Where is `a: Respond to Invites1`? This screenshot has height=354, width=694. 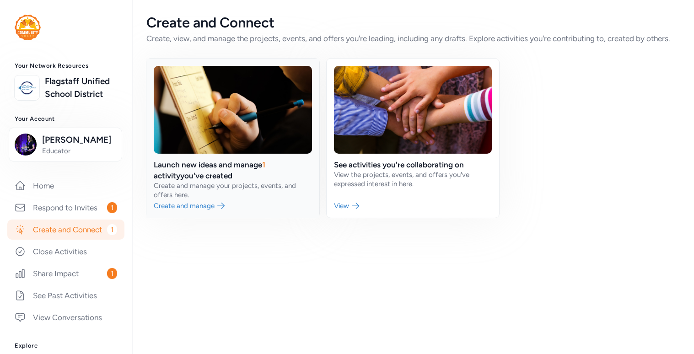 a: Respond to Invites1 is located at coordinates (66, 208).